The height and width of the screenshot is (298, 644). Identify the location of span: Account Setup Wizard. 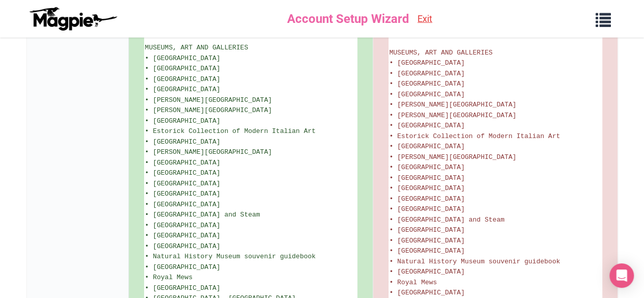
(348, 19).